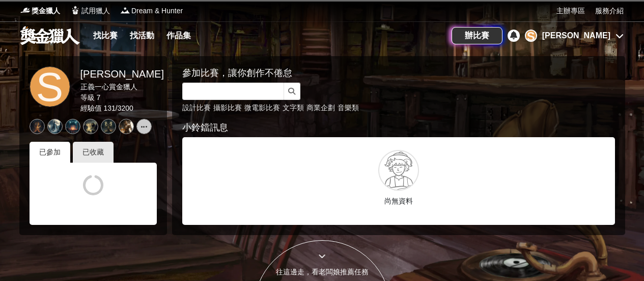  Describe the element at coordinates (118, 108) in the screenshot. I see `span: 131 / 3200` at that location.